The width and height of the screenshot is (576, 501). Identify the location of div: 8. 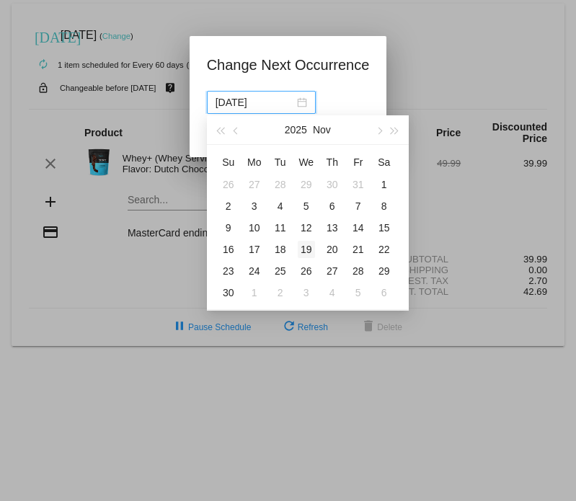
(384, 206).